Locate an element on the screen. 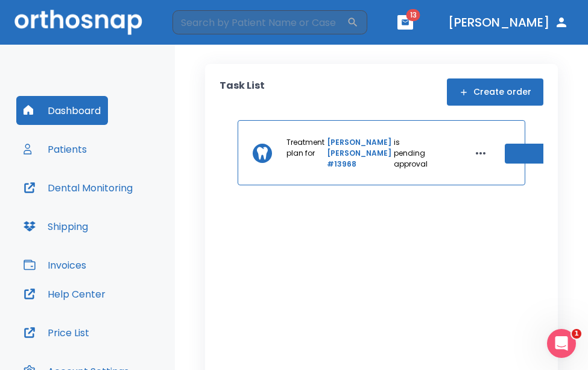 This screenshot has height=370, width=588. input: Search by Patient Name or Case # is located at coordinates (259, 22).